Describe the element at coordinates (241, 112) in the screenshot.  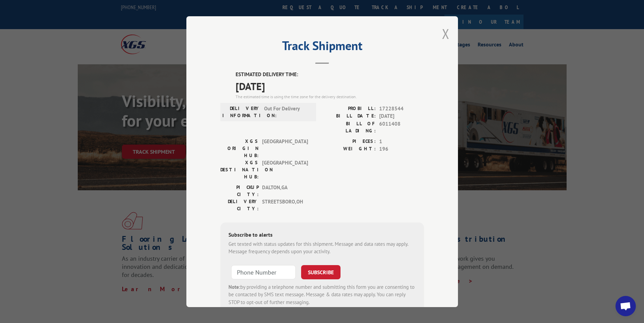
I see `label: DELIVERY INFORMATION:` at that location.